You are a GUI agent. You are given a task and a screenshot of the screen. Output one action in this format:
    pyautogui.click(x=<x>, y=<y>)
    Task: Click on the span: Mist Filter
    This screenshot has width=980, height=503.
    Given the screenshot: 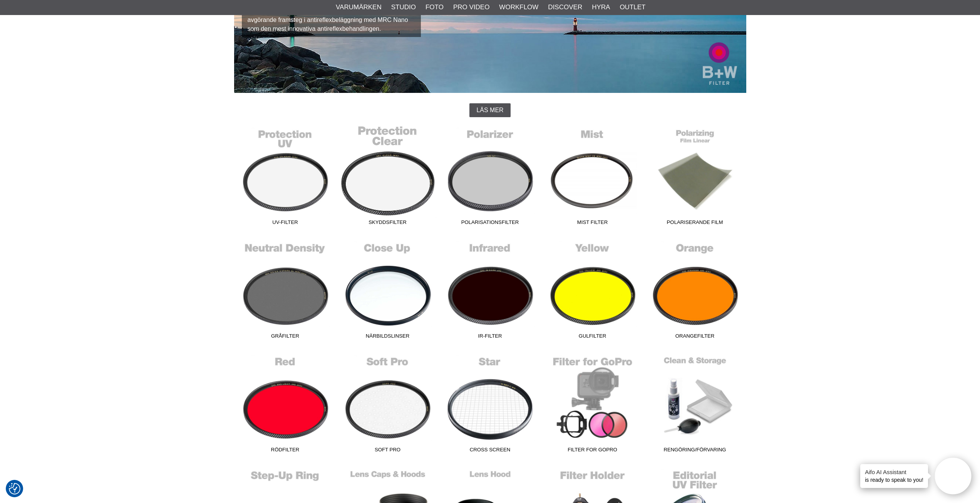 What is the action you would take?
    pyautogui.click(x=593, y=224)
    